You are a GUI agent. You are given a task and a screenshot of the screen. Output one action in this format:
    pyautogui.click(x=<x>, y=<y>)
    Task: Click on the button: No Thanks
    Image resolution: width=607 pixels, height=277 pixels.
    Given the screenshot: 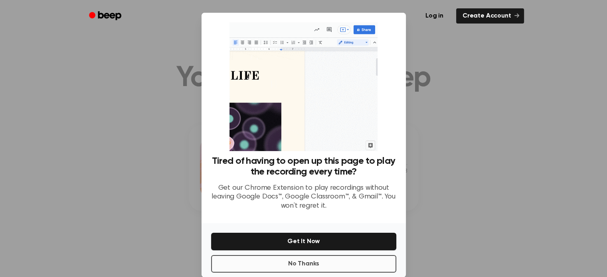 What is the action you would take?
    pyautogui.click(x=304, y=264)
    